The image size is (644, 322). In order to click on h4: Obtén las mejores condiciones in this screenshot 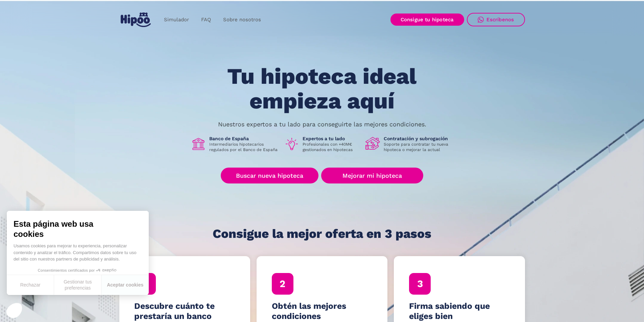, I will do `click(322, 311)`.